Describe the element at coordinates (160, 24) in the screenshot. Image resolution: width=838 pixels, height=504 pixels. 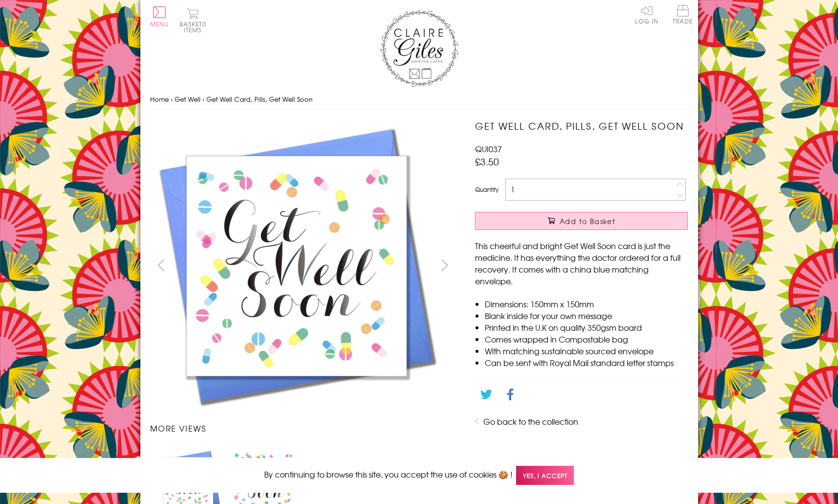
I see `span: Menu` at that location.